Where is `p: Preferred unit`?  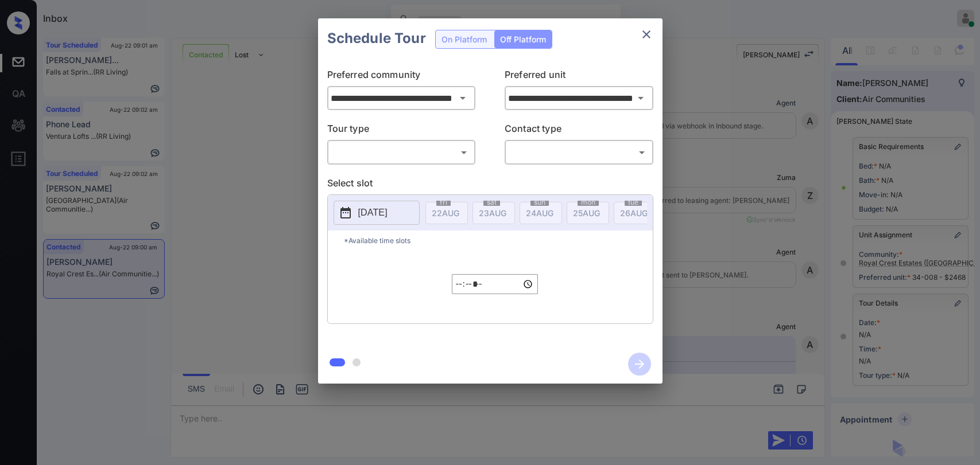
p: Preferred unit is located at coordinates (579, 77).